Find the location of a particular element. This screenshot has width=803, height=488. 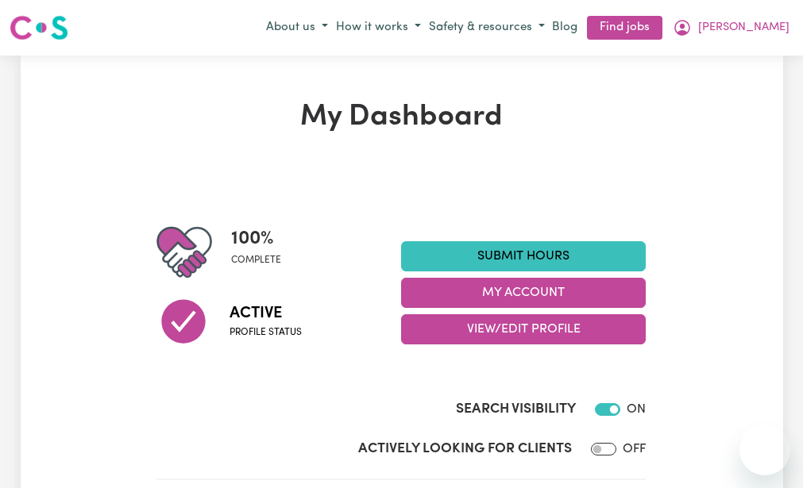

label: Search Visibility is located at coordinates (515, 410).